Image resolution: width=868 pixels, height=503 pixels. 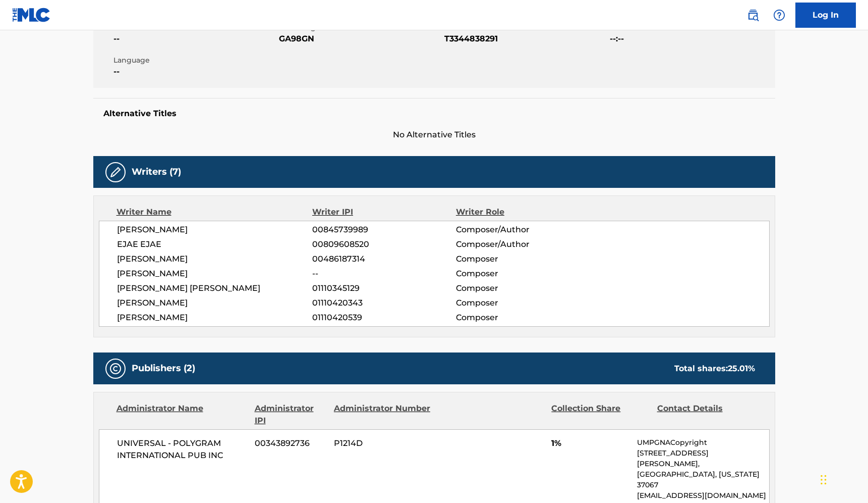 I want to click on span: 00809608520, so click(x=384, y=244).